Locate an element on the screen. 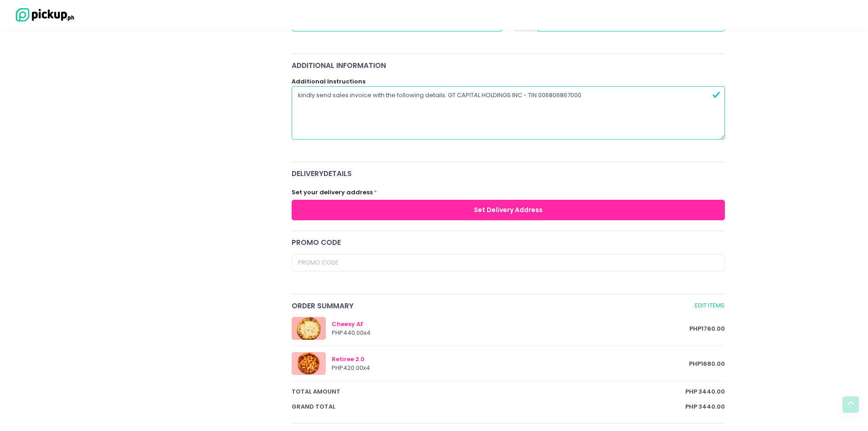  div: Promo code is located at coordinates (508, 242).